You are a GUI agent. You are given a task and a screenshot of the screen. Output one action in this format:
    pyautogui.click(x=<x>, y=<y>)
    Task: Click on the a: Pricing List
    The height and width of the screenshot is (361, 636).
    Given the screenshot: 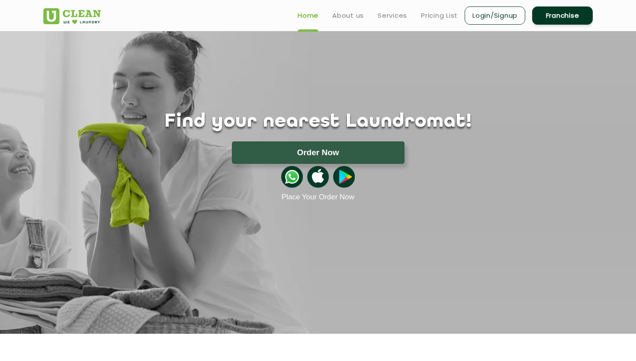 What is the action you would take?
    pyautogui.click(x=439, y=16)
    